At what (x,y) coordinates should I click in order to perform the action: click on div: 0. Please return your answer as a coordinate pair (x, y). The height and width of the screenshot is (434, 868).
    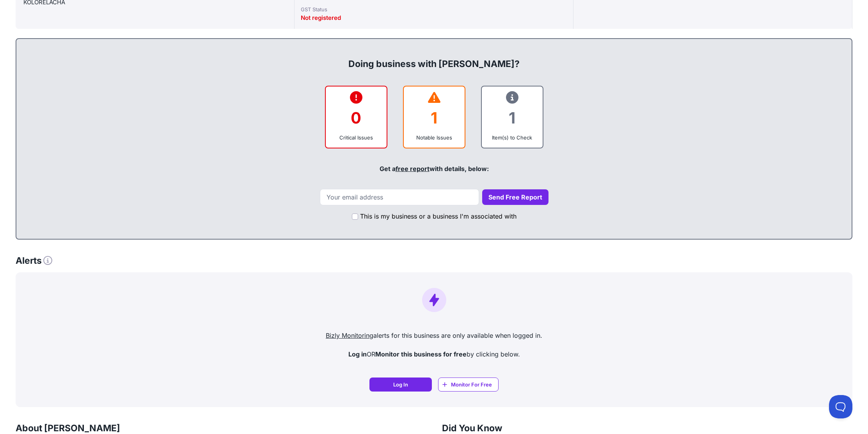
    Looking at the image, I should click on (356, 118).